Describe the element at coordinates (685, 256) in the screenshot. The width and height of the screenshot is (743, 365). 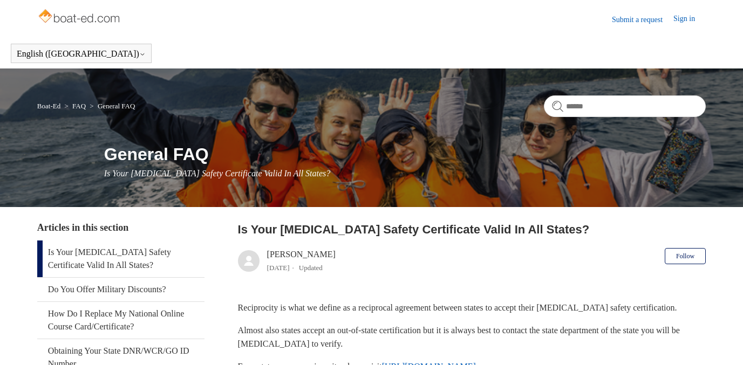
I see `button: Follow Article` at that location.